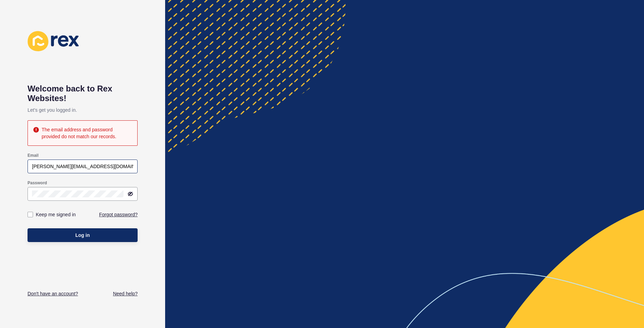  What do you see at coordinates (83, 166) in the screenshot?
I see `input: e.g. name@company.com` at bounding box center [83, 166].